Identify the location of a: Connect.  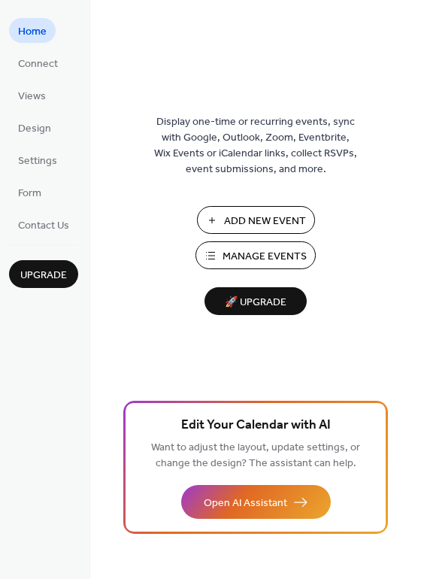
(38, 62).